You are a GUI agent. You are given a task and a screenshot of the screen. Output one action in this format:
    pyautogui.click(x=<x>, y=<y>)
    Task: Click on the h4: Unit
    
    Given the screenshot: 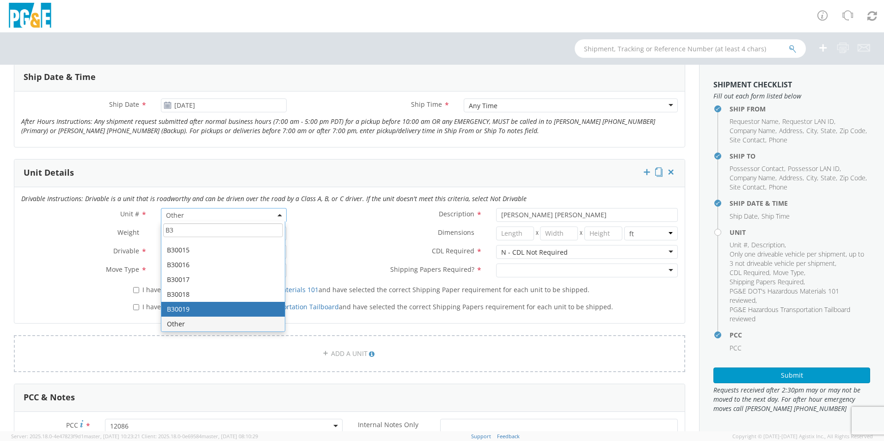 What is the action you would take?
    pyautogui.click(x=800, y=232)
    